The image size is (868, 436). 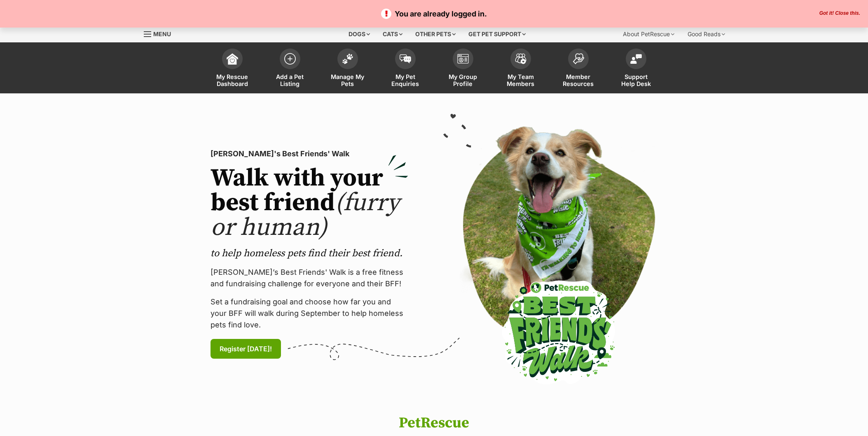 What do you see at coordinates (290, 69) in the screenshot?
I see `a: Add a Pet Listing` at bounding box center [290, 69].